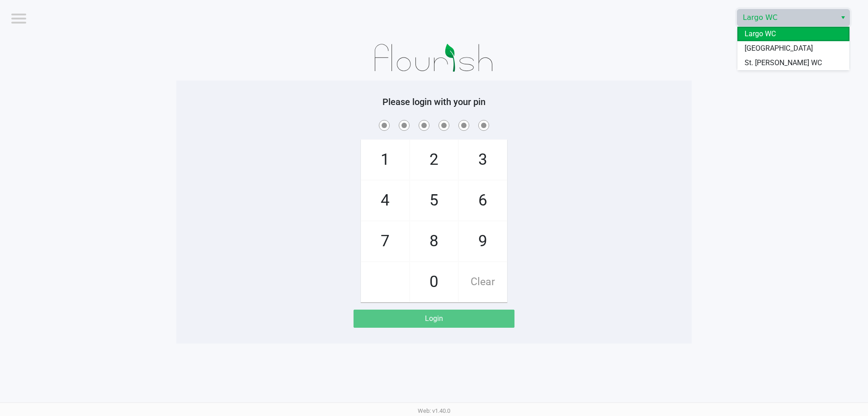 The image size is (868, 416). What do you see at coordinates (483, 281) in the screenshot?
I see `span: Clear` at bounding box center [483, 281].